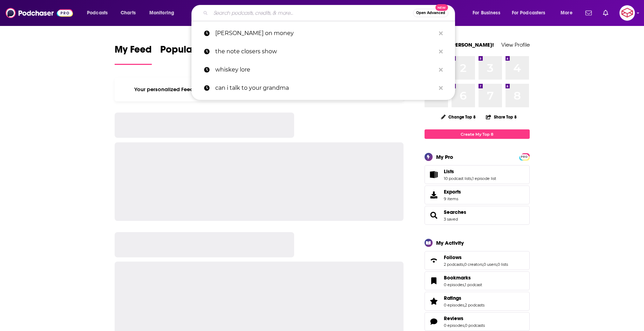  I want to click on span: More, so click(566, 13).